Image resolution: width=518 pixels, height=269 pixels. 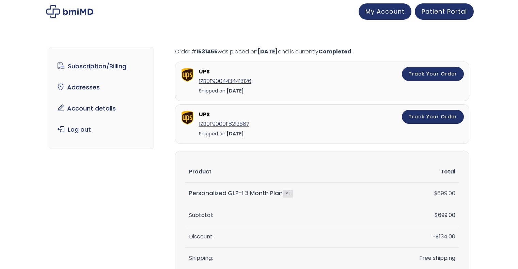 I want to click on a: Subscription/Billing, so click(x=101, y=66).